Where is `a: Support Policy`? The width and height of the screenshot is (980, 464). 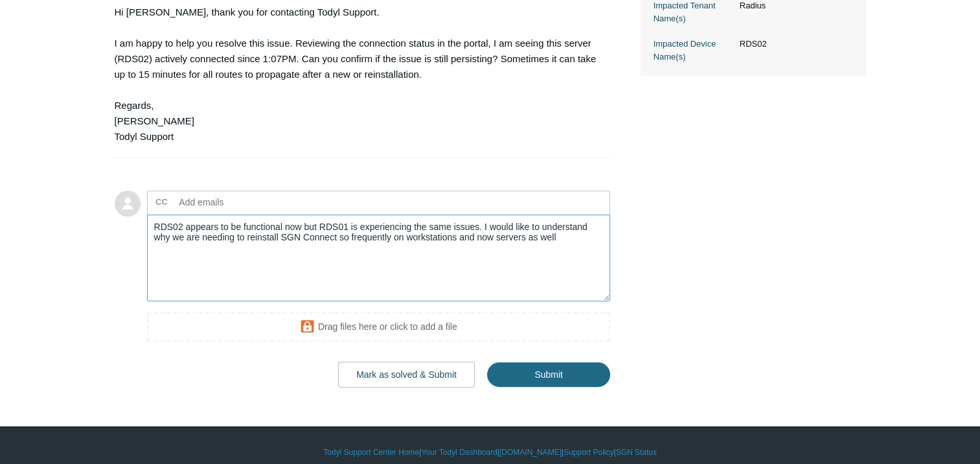 a: Support Policy is located at coordinates (588, 452).